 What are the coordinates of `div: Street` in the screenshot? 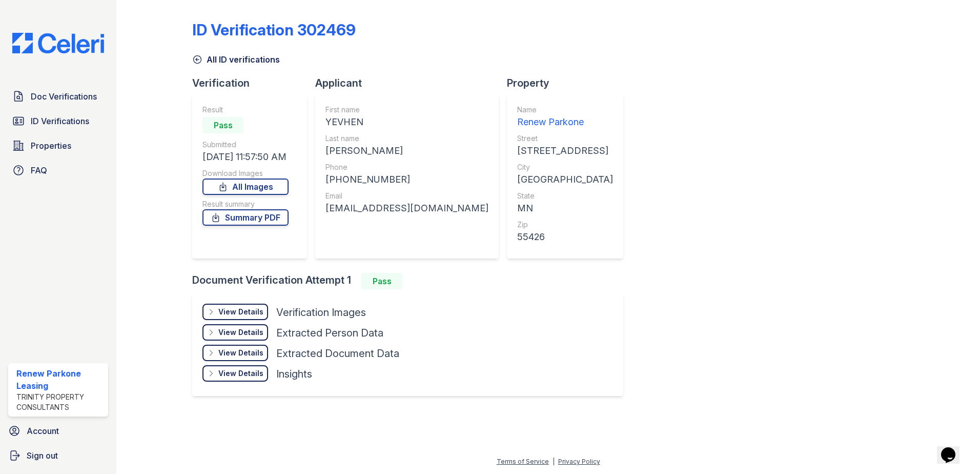 It's located at (565, 139).